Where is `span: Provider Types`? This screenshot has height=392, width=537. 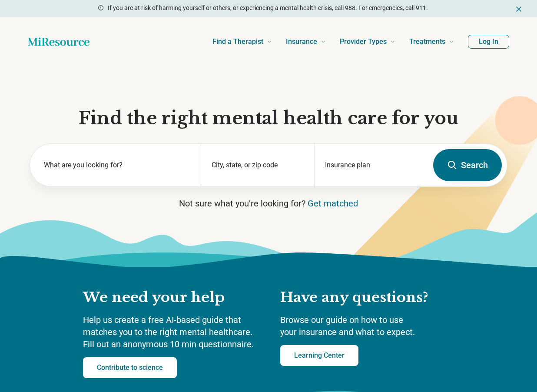 span: Provider Types is located at coordinates (363, 42).